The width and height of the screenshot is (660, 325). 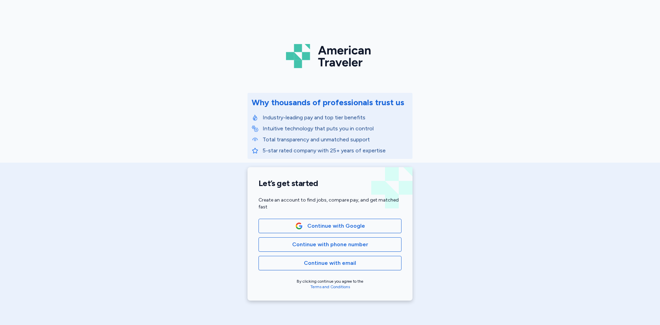 What do you see at coordinates (330, 183) in the screenshot?
I see `h1: Let’s get started` at bounding box center [330, 183].